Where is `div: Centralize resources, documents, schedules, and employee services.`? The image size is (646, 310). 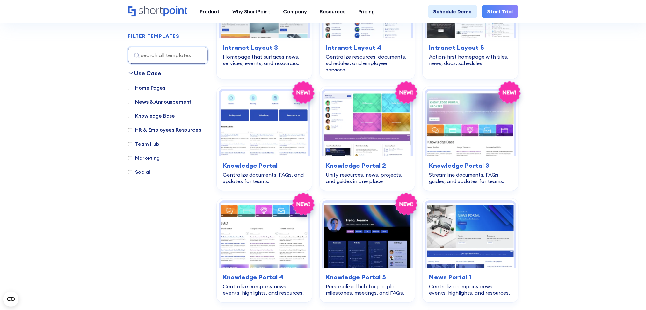
div: Centralize resources, documents, schedules, and employee services. is located at coordinates (367, 63).